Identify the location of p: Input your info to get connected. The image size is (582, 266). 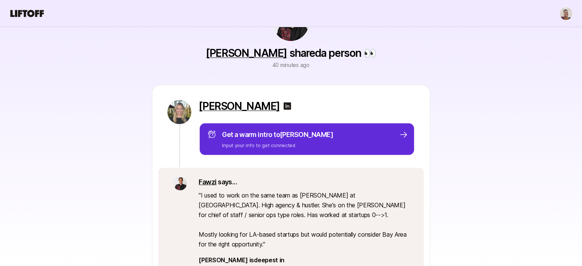
(277, 145).